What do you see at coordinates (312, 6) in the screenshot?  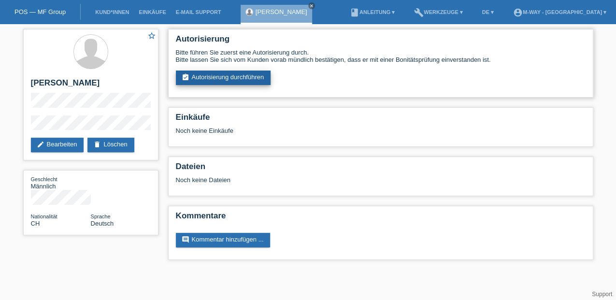 I see `i: close` at bounding box center [312, 6].